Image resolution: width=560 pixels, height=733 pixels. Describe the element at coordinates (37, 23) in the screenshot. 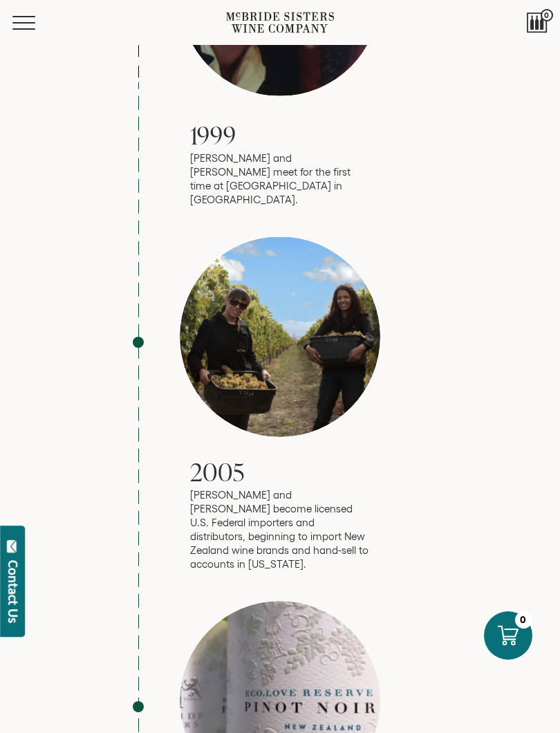

I see `button: Mobile Menu Trigger` at that location.